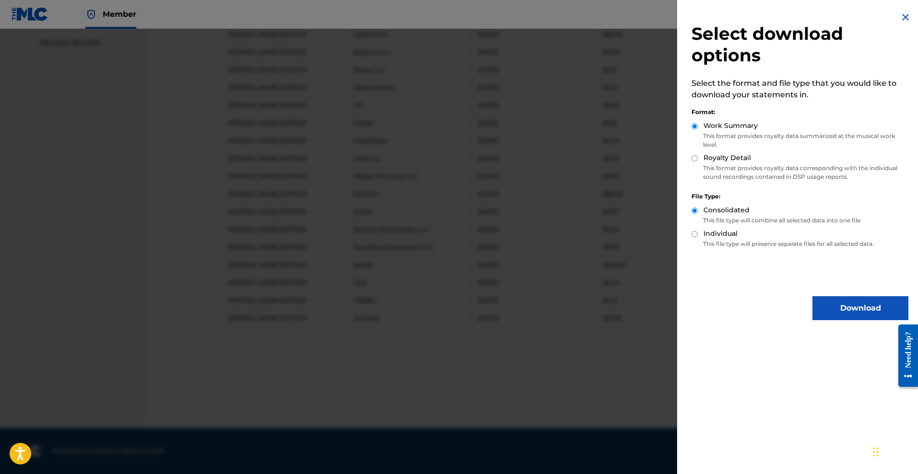  What do you see at coordinates (800, 221) in the screenshot?
I see `p: This file type will combine all selected data into one file.` at bounding box center [800, 221].